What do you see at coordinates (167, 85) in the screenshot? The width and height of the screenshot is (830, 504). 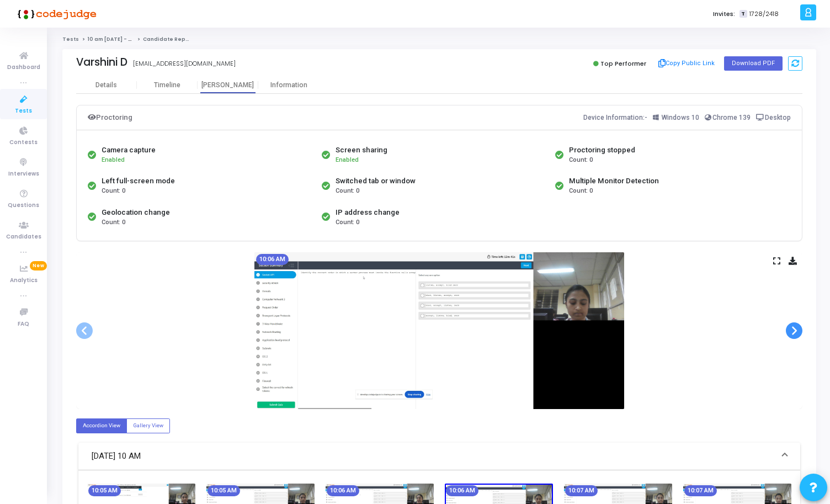 I see `div: Timeline` at bounding box center [167, 85].